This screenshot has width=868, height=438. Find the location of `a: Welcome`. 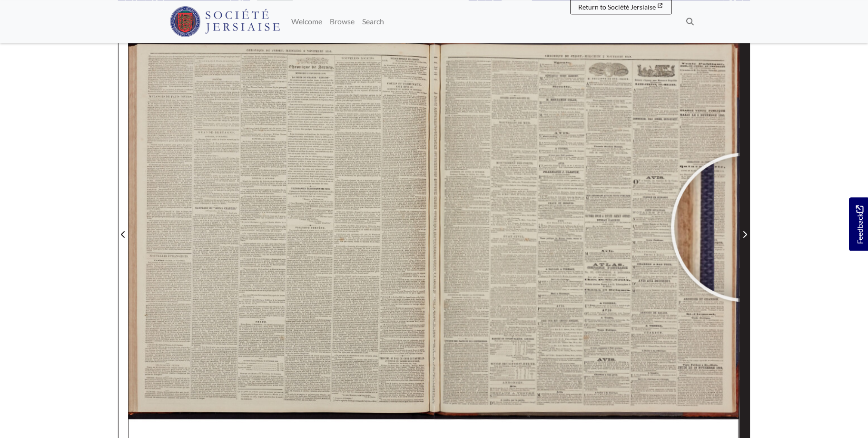

a: Welcome is located at coordinates (307, 22).